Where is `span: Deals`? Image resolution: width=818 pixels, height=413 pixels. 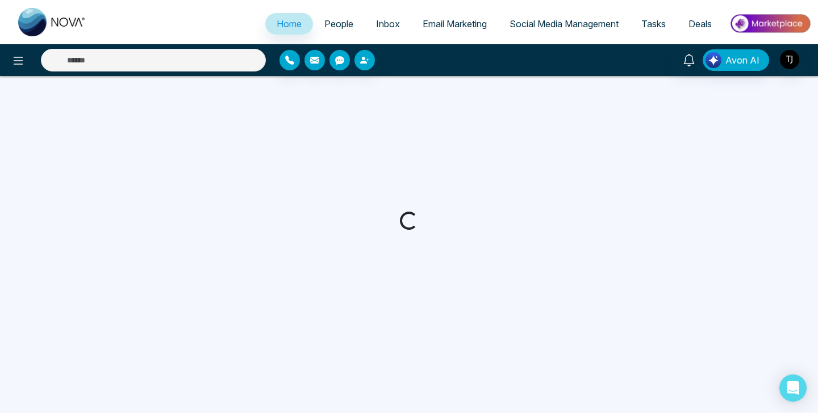
span: Deals is located at coordinates (700, 24).